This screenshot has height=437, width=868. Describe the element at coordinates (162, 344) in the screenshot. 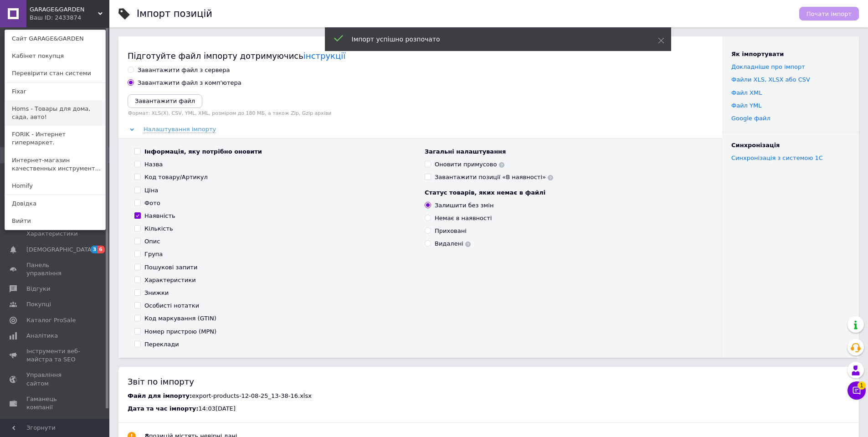

I see `div: Переклади` at that location.